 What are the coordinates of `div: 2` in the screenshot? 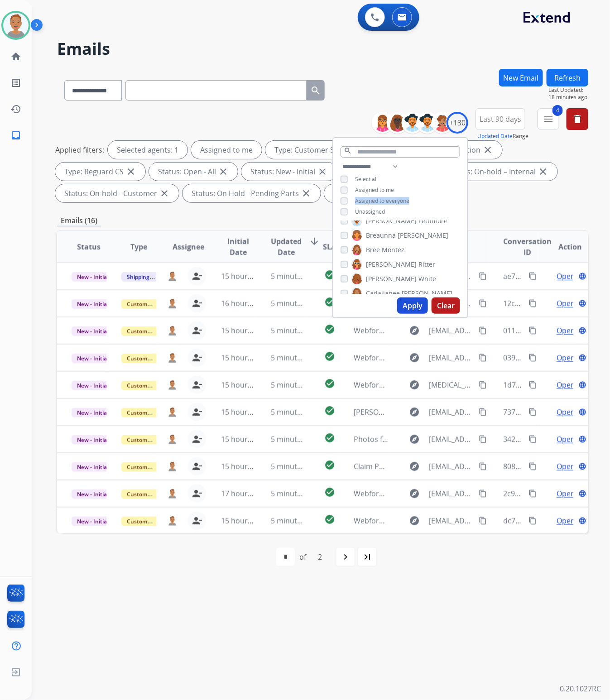 It's located at (320, 557).